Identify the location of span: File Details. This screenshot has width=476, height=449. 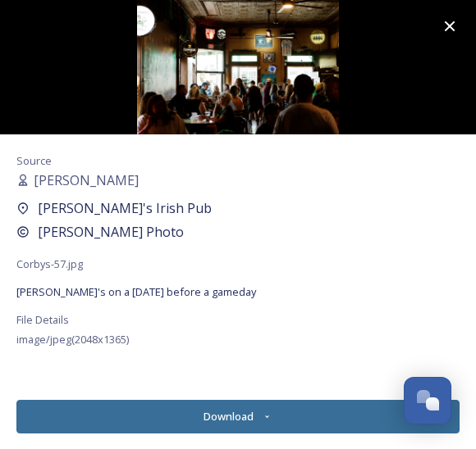
(43, 319).